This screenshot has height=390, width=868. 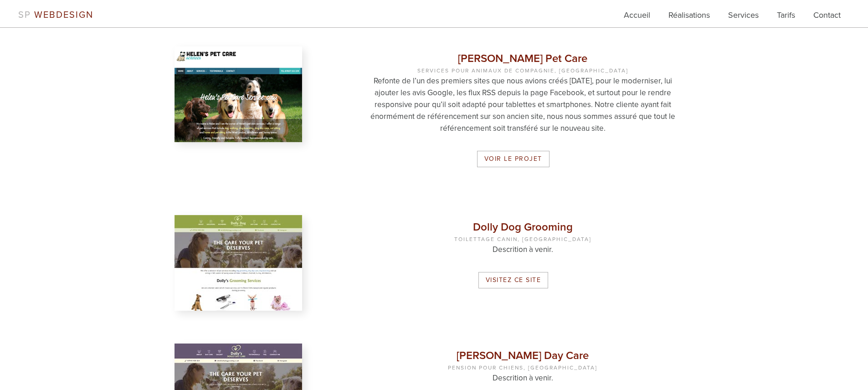 What do you see at coordinates (523, 233) in the screenshot?
I see `h3: Dolly Dog Grooming` at bounding box center [523, 233].